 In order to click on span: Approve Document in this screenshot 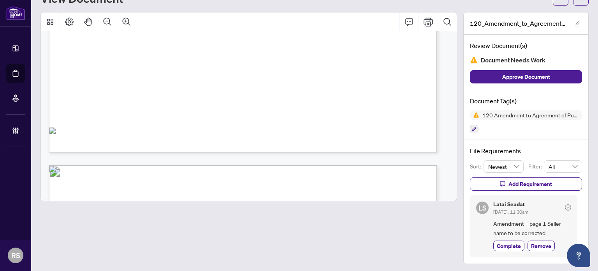, I will do `click(526, 77)`.